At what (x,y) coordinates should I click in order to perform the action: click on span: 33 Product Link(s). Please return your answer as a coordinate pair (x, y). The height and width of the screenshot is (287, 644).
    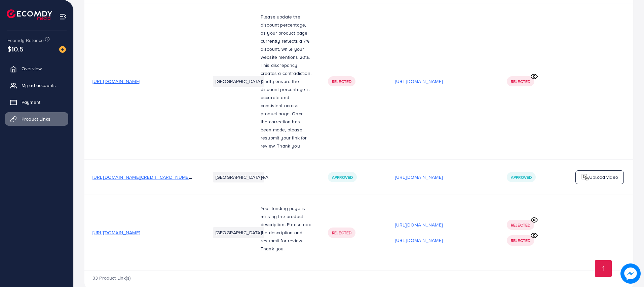
    Looking at the image, I should click on (111, 278).